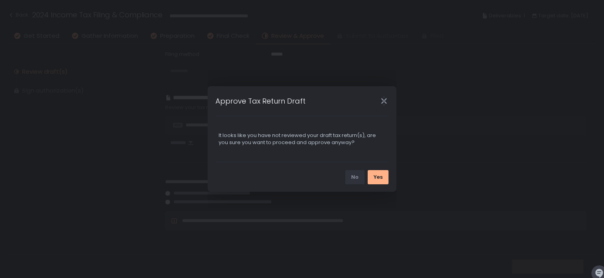 The width and height of the screenshot is (604, 278). What do you see at coordinates (260, 101) in the screenshot?
I see `h1: Approve Tax Return Draft` at bounding box center [260, 101].